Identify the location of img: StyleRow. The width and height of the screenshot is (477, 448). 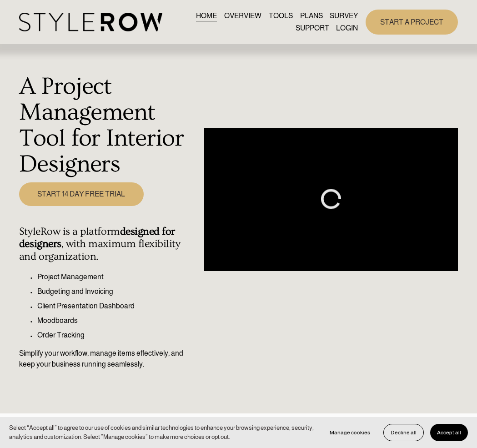
(90, 22).